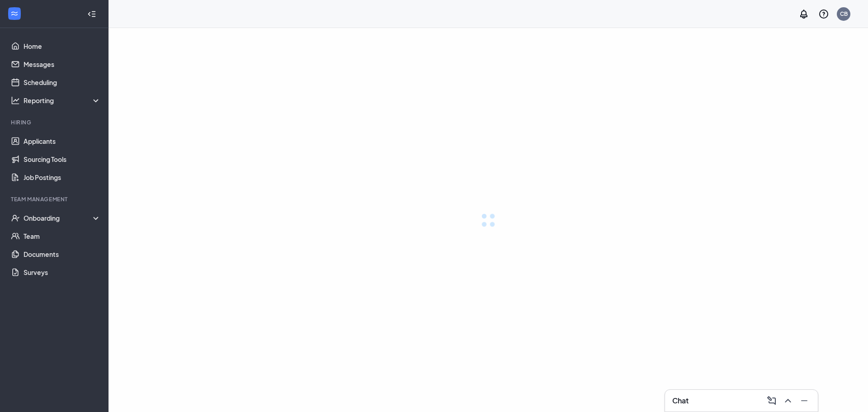 The width and height of the screenshot is (868, 412). Describe the element at coordinates (787, 401) in the screenshot. I see `button: ChevronUp` at that location.